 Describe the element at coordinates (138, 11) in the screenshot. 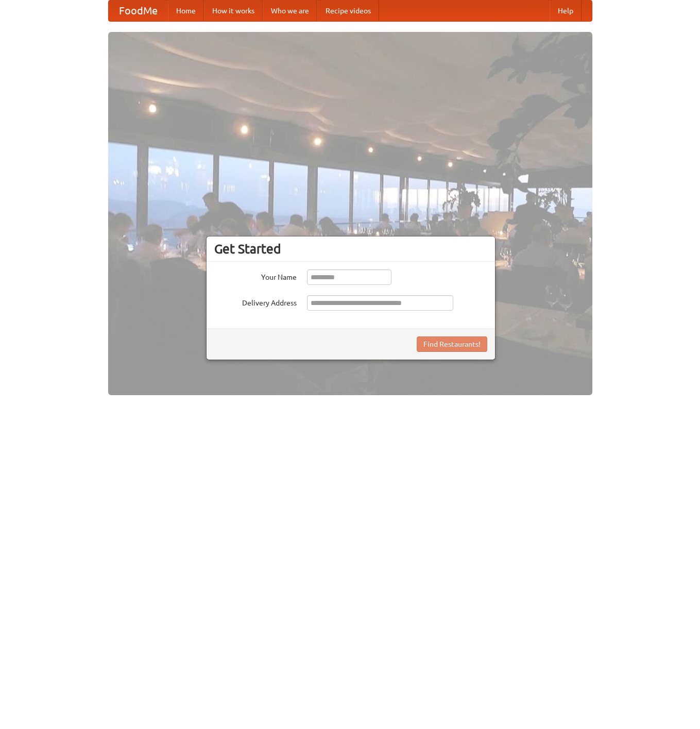

I see `a: FoodMe` at that location.